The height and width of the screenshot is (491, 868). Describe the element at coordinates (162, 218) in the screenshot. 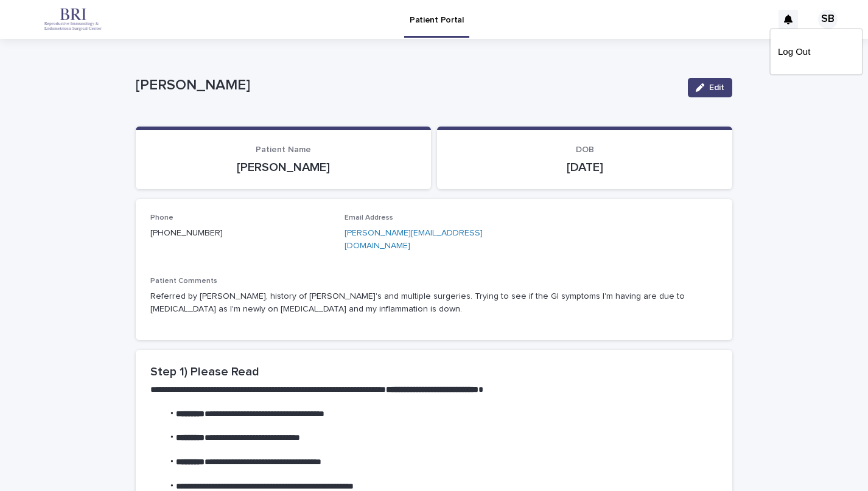

I see `span: Phone` at that location.